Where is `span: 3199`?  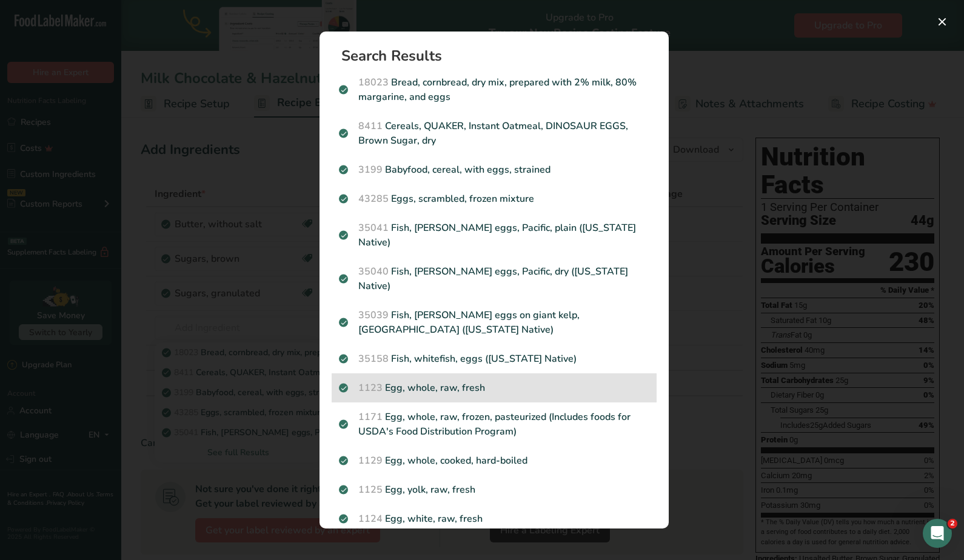
span: 3199 is located at coordinates (370, 169).